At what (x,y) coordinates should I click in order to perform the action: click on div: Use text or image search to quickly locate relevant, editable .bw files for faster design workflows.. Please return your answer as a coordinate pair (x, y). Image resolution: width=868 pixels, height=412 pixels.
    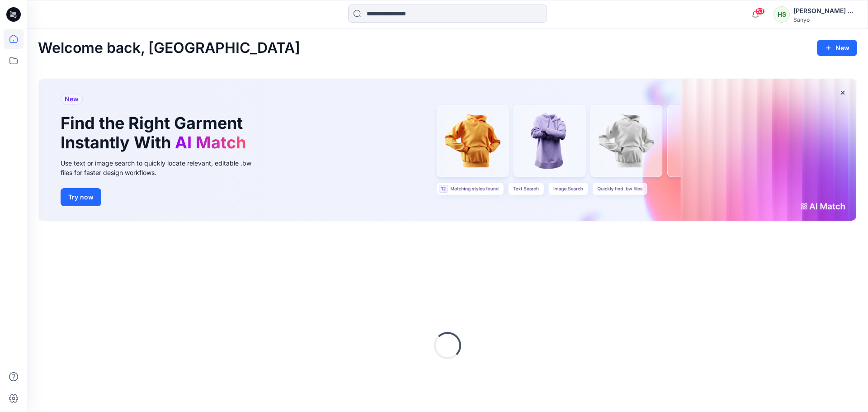
    Looking at the image, I should click on (162, 168).